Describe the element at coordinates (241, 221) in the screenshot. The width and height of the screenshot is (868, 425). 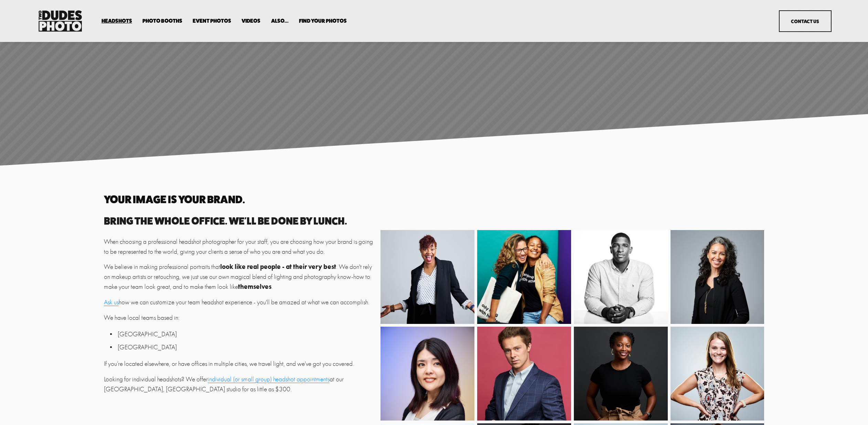
I see `h3: Bring the whole office. We'll be done by lunch.` at that location.